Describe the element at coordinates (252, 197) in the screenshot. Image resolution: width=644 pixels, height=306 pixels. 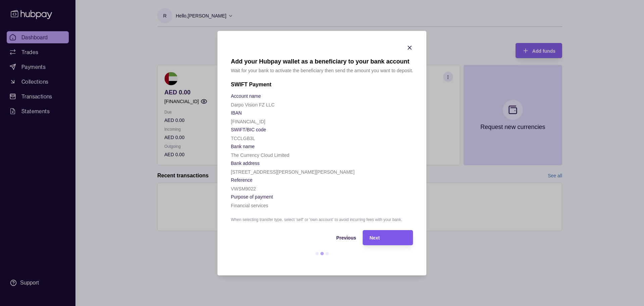
I see `p: Purpose of payment` at that location.